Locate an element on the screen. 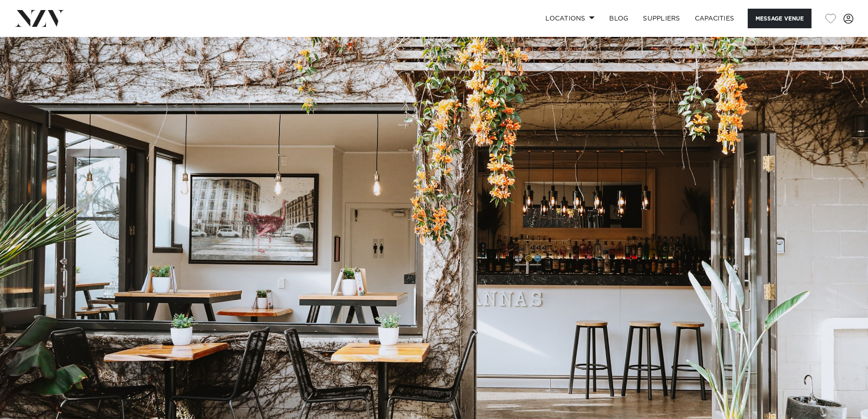  a: SUPPLIERS is located at coordinates (661, 18).